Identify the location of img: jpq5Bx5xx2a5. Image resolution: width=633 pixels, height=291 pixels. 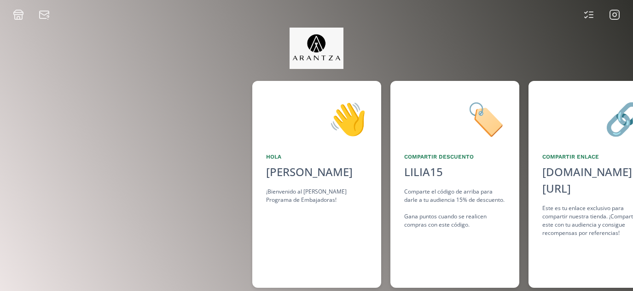
(316, 48).